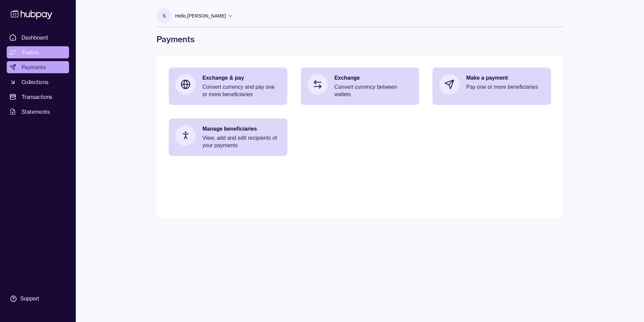 The image size is (644, 322). I want to click on p: Exchange & pay, so click(241, 78).